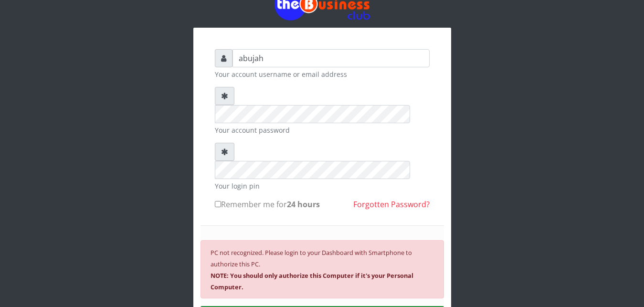  What do you see at coordinates (322, 185) in the screenshot?
I see `small: Your login pin` at bounding box center [322, 185].